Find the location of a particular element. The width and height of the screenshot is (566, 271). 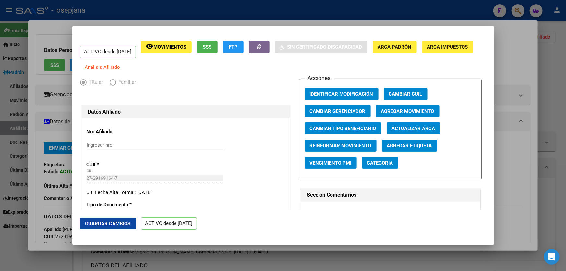

button: Guardar Cambios is located at coordinates (108, 223).